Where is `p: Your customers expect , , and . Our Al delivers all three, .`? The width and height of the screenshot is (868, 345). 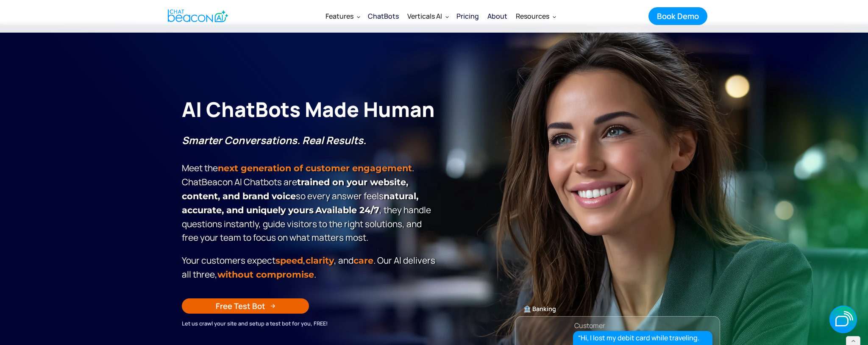 p: Your customers expect , , and . Our Al delivers all three, . is located at coordinates (310, 267).